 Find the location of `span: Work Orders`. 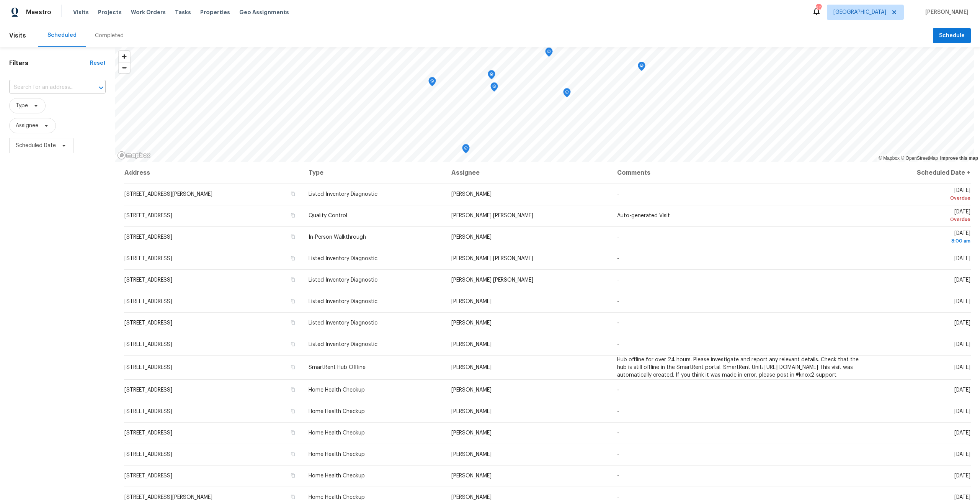

span: Work Orders is located at coordinates (148, 12).